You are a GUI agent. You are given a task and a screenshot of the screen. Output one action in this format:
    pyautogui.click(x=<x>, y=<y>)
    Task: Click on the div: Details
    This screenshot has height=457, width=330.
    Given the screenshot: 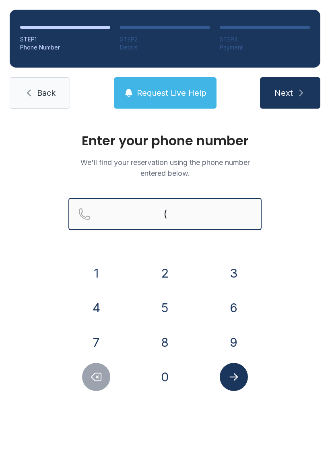 What is the action you would take?
    pyautogui.click(x=165, y=47)
    